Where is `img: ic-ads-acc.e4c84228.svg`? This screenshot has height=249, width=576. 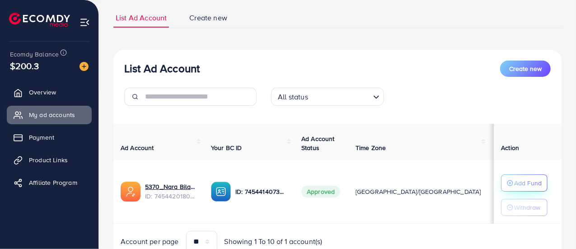
img: ic-ads-acc.e4c84228.svg is located at coordinates (131, 192).